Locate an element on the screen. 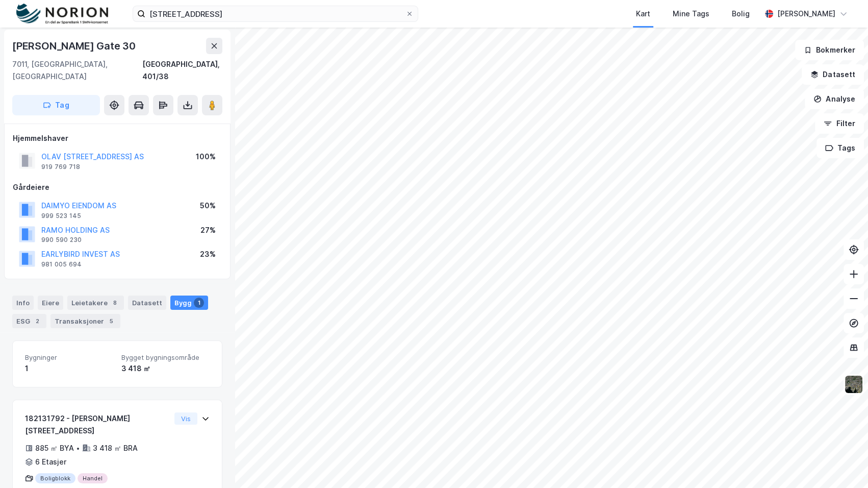  input: Søk på adresse, matrikkel, gårdeiere, leietakere eller personer is located at coordinates (275, 14).